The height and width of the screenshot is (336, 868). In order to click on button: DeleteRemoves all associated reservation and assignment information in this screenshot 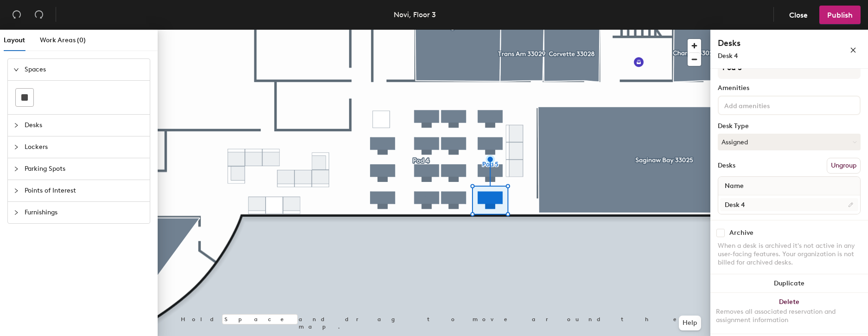, I will do `click(789, 313)`.